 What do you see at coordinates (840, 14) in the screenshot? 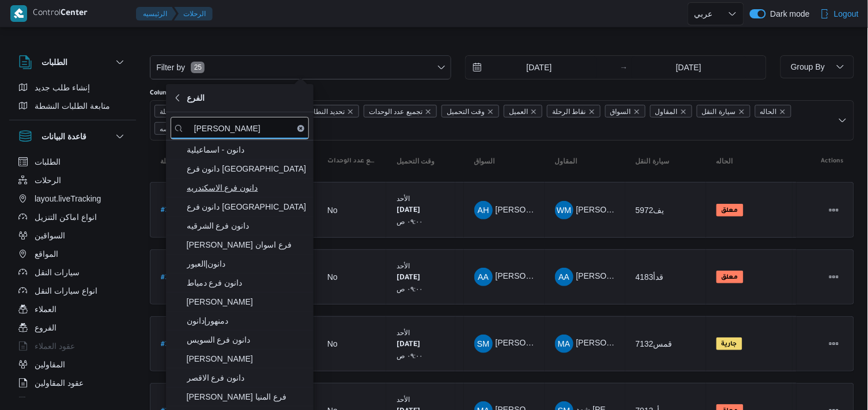
I see `button: Logout` at bounding box center [840, 14].